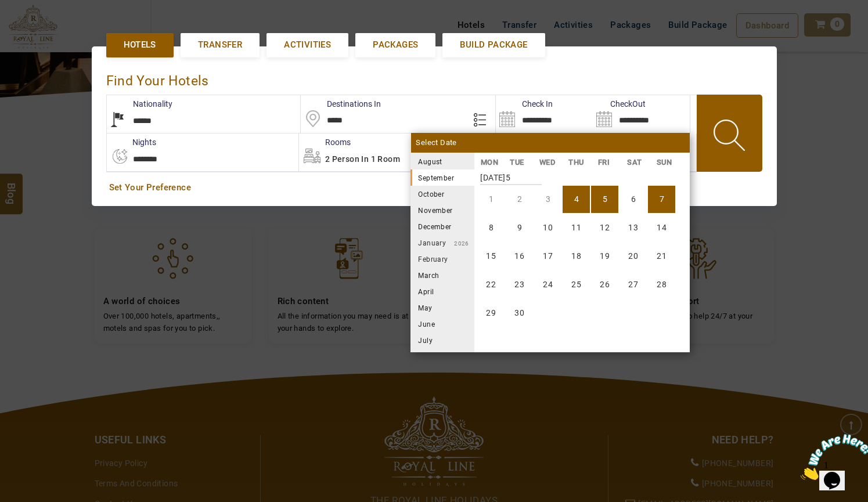 The width and height of the screenshot is (868, 502). Describe the element at coordinates (442, 292) in the screenshot. I see `li: April` at that location.